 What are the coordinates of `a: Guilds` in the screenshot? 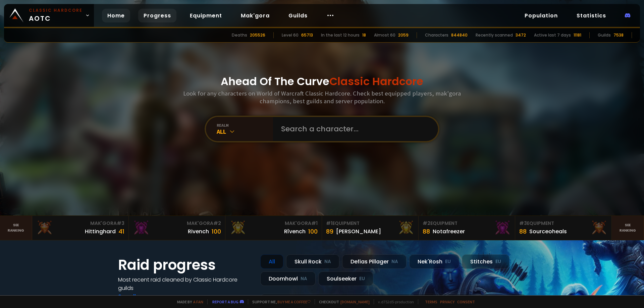 It's located at (298, 15).